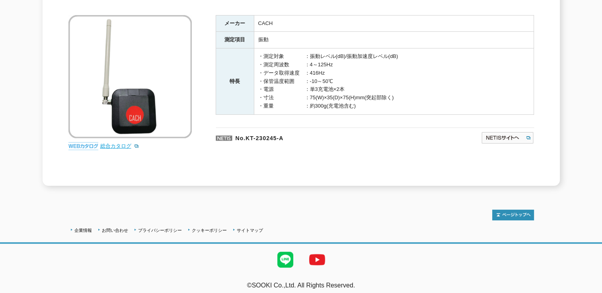 The width and height of the screenshot is (602, 293). What do you see at coordinates (250, 231) in the screenshot?
I see `a: サイトマップ` at bounding box center [250, 231].